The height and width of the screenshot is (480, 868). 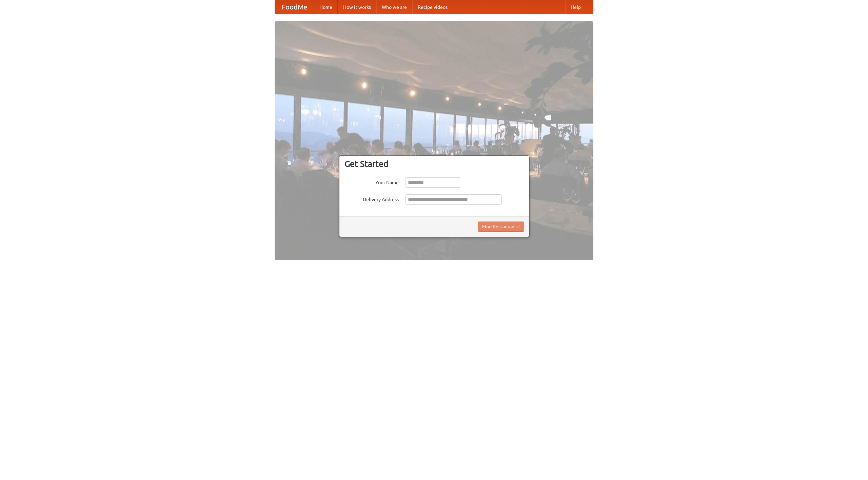 I want to click on label: Delivery Address, so click(x=372, y=199).